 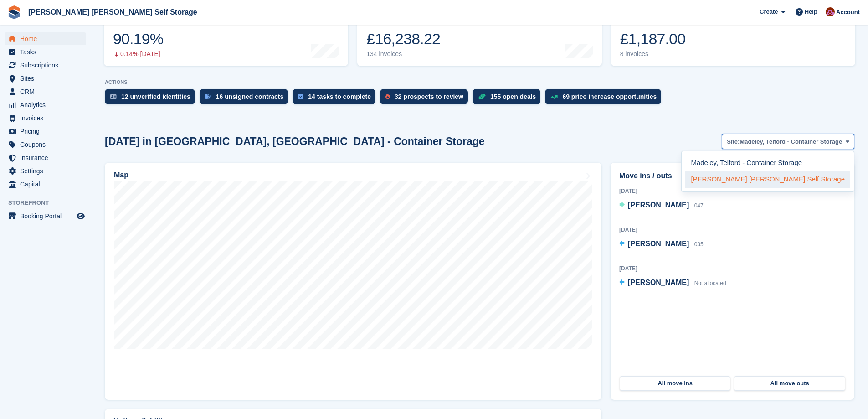 What do you see at coordinates (47, 144) in the screenshot?
I see `span: Coupons` at bounding box center [47, 144].